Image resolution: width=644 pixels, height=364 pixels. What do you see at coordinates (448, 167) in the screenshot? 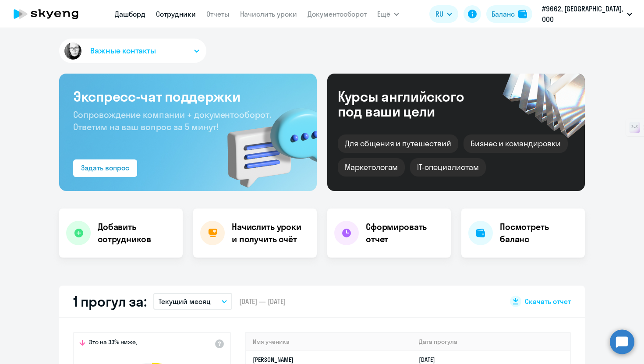
I see `div: IT-специалистам` at bounding box center [448, 167].